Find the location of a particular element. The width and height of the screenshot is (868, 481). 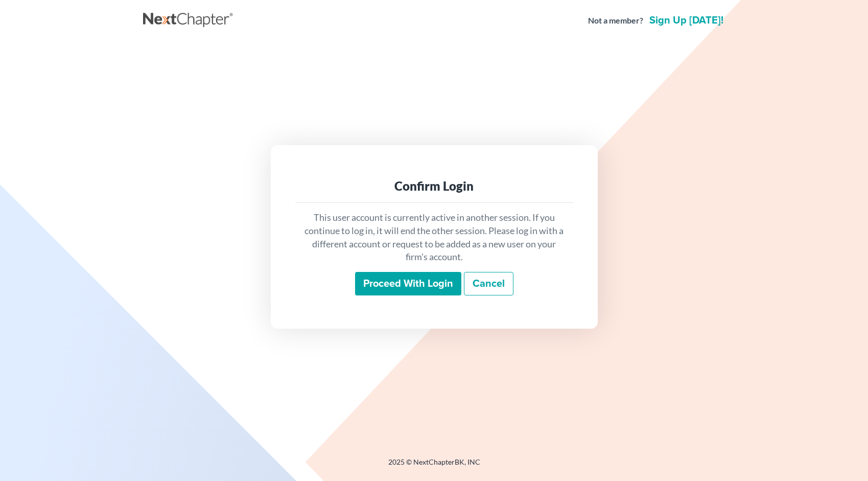

a: Cancel is located at coordinates (489, 284).